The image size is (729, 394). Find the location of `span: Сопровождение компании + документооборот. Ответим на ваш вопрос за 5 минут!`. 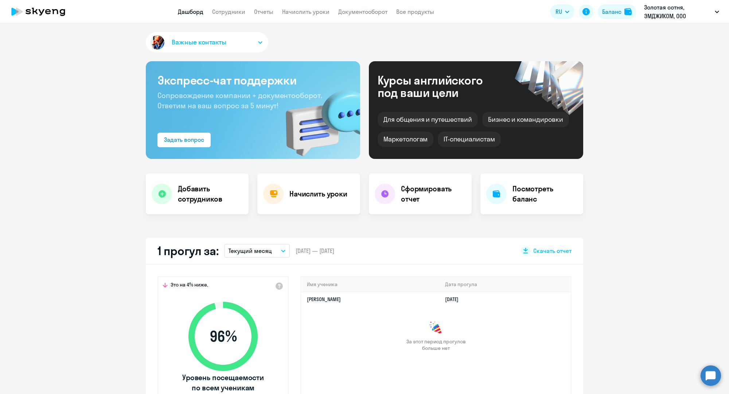

span: Сопровождение компании + документооборот. Ответим на ваш вопрос за 5 минут! is located at coordinates (240, 100).